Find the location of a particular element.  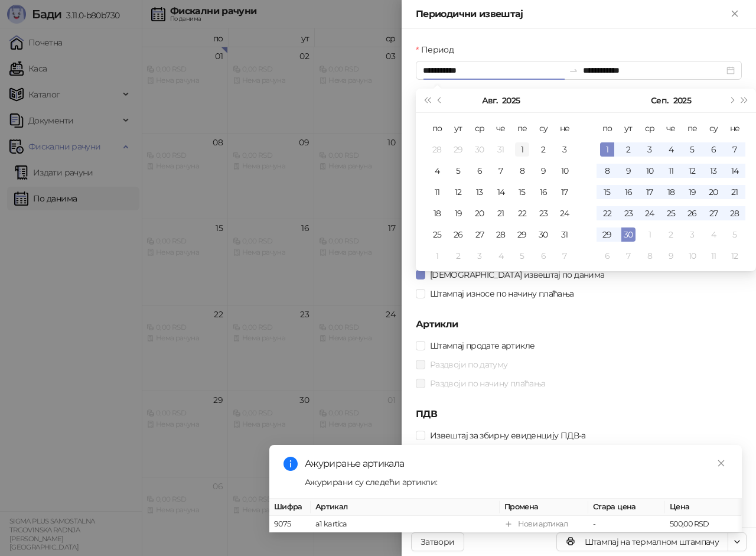

td: 2025-08-06 is located at coordinates (479, 171).